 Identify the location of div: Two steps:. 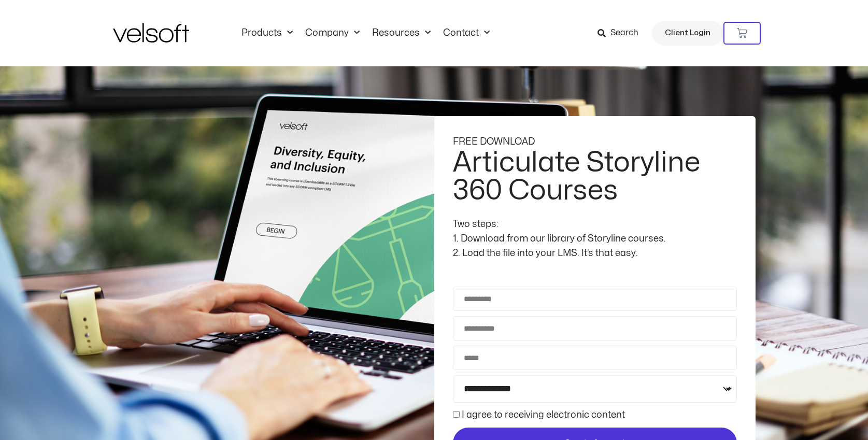
(595, 224).